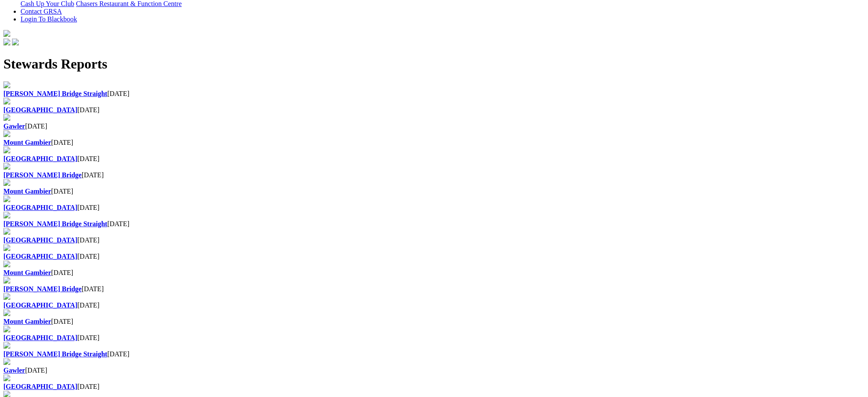 The width and height of the screenshot is (868, 397). I want to click on a: Login To Blackbook, so click(49, 19).